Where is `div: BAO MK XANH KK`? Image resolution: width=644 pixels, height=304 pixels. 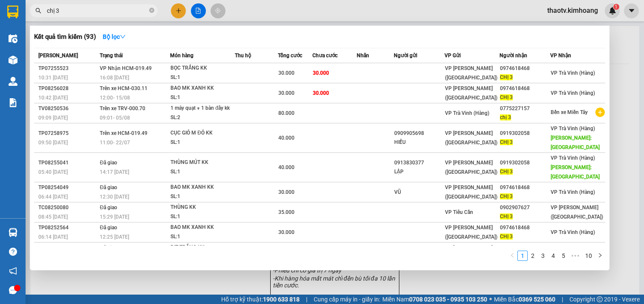 div: BAO MK XANH KK is located at coordinates (202, 88).